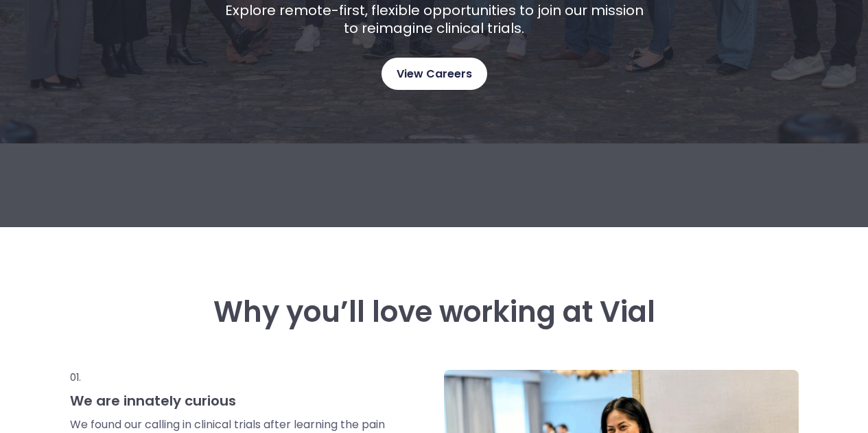  I want to click on a: View Careers, so click(434, 73).